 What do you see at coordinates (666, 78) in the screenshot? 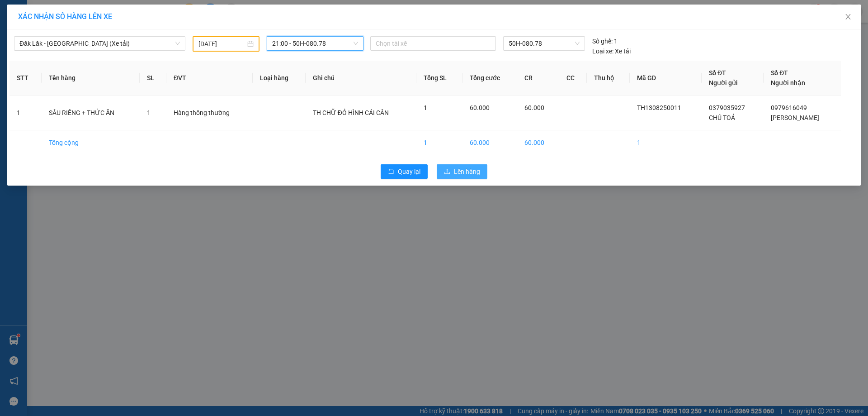
I see `th: Mã GD` at bounding box center [666, 78].